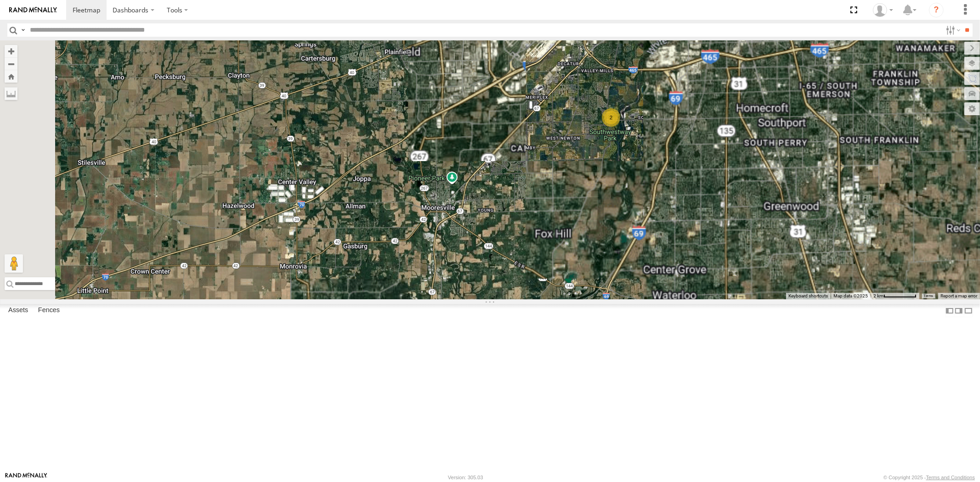 The image size is (980, 482). What do you see at coordinates (11, 94) in the screenshot?
I see `label: Measure` at bounding box center [11, 94].